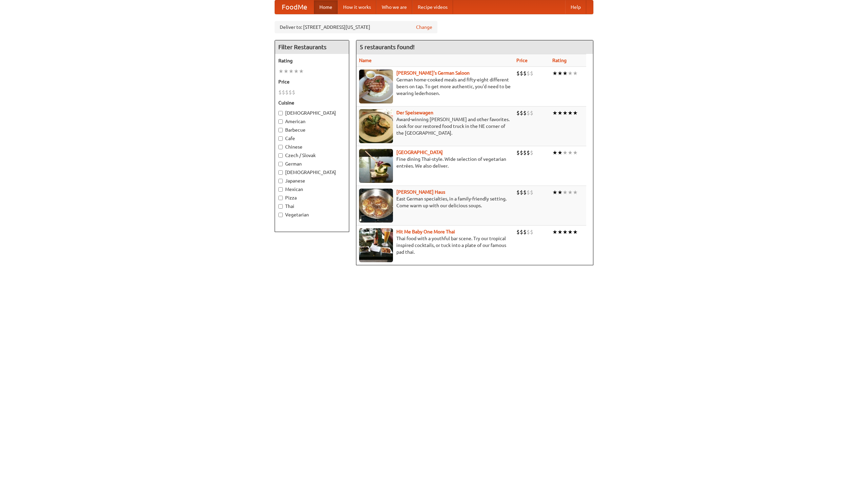  I want to click on a: Home, so click(326, 7).